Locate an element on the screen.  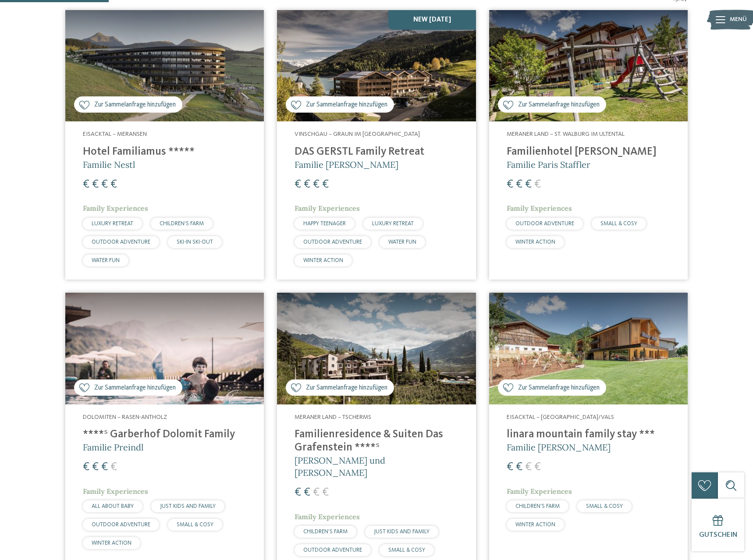
h4: DAS GERSTL Family Retreat is located at coordinates (376, 152).